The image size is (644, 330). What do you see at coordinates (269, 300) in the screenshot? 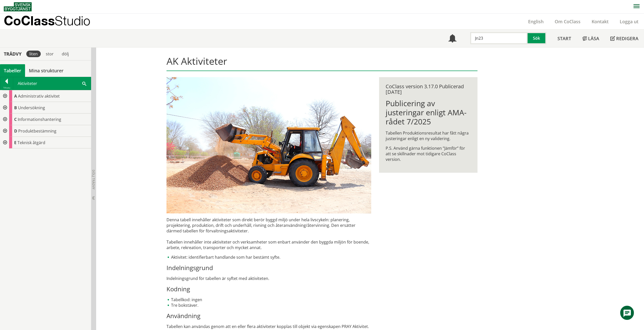
I see `li: Tabellkod: ingen` at bounding box center [269, 300].